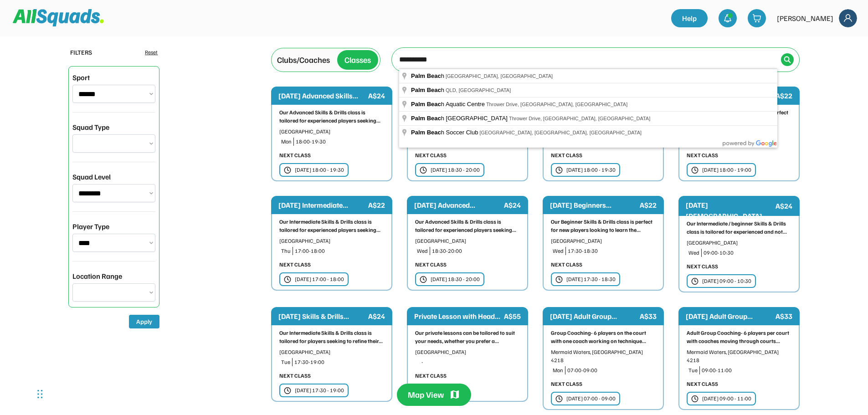 The width and height of the screenshot is (868, 415). What do you see at coordinates (358, 59) in the screenshot?
I see `div: Classes` at bounding box center [358, 59].